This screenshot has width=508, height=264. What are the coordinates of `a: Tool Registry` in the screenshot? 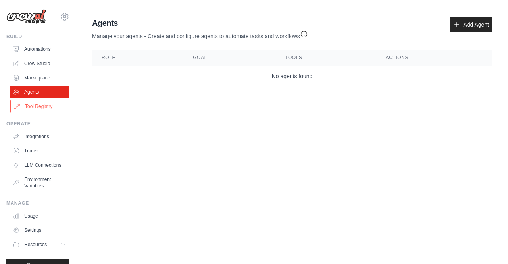 It's located at (40, 106).